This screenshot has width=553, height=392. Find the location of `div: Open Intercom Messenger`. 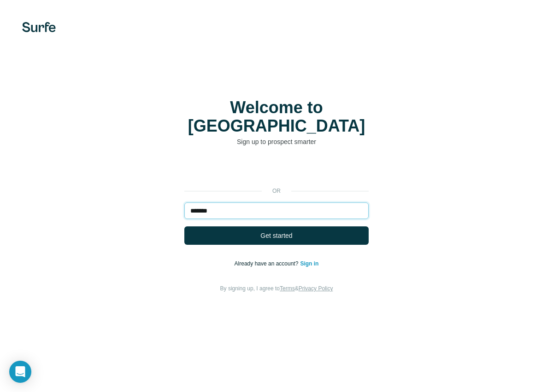

div: Open Intercom Messenger is located at coordinates (20, 372).